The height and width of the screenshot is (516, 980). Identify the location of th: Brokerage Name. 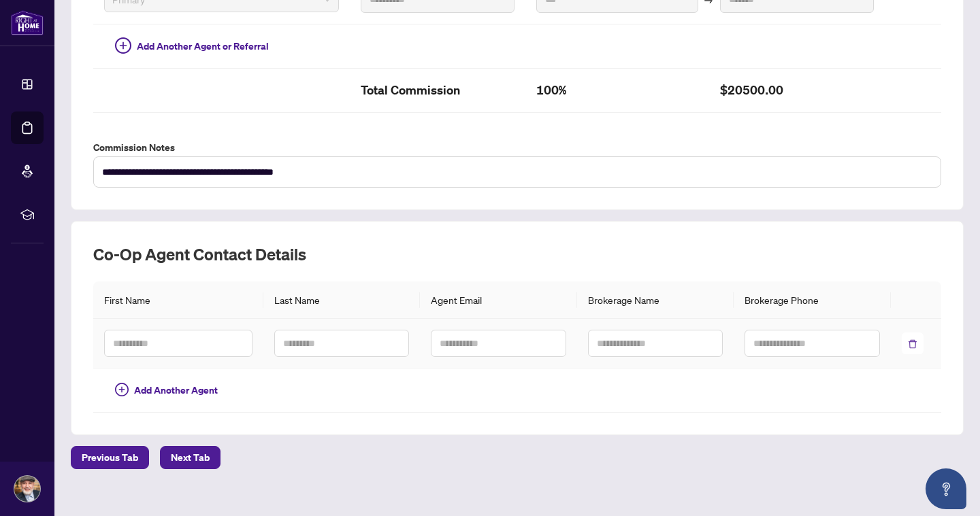
(655, 300).